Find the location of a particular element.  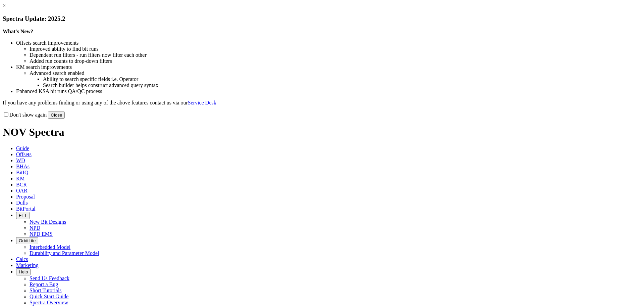

h3: Spectra Update: 2025.2 is located at coordinates (322, 19).